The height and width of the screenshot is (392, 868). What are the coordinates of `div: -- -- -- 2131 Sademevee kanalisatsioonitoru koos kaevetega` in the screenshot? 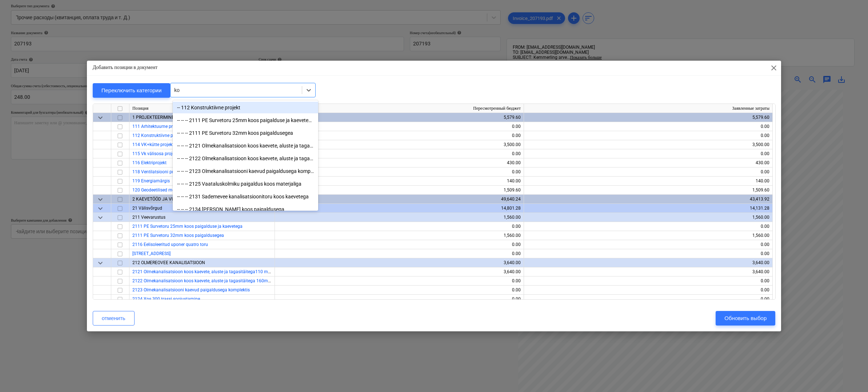 It's located at (246, 197).